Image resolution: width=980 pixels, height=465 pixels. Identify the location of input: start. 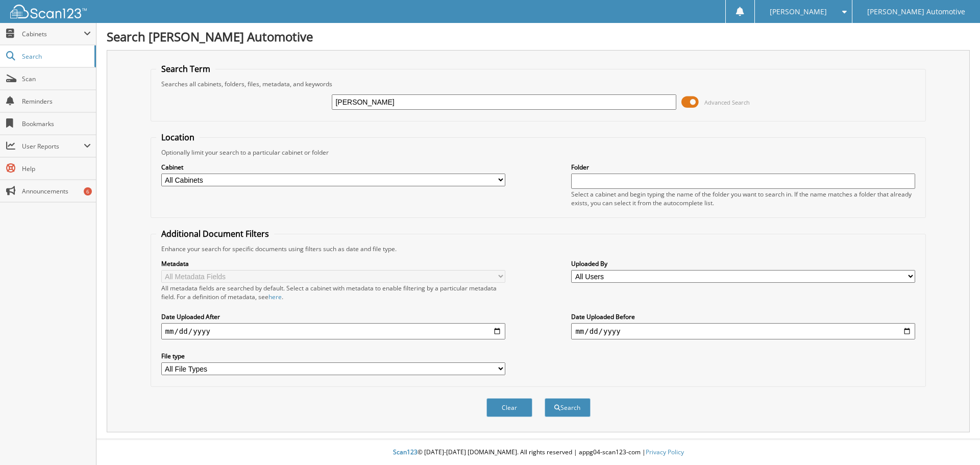
(333, 331).